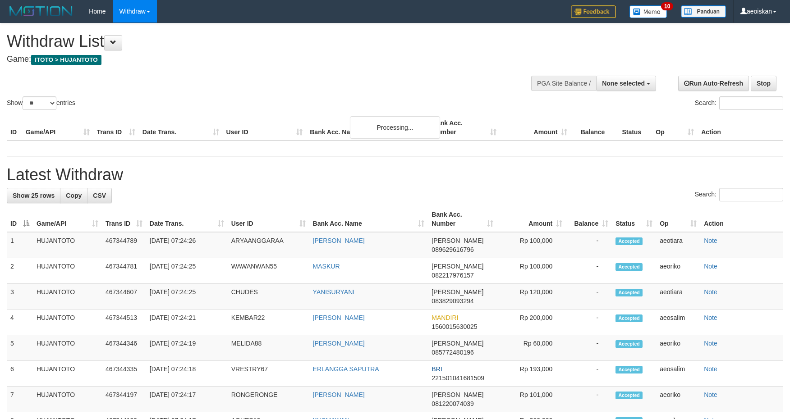 The width and height of the screenshot is (790, 419). I want to click on td: 467344607, so click(124, 297).